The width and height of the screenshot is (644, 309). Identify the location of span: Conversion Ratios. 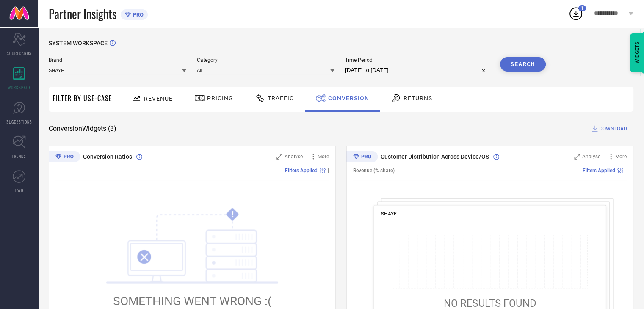
(108, 157).